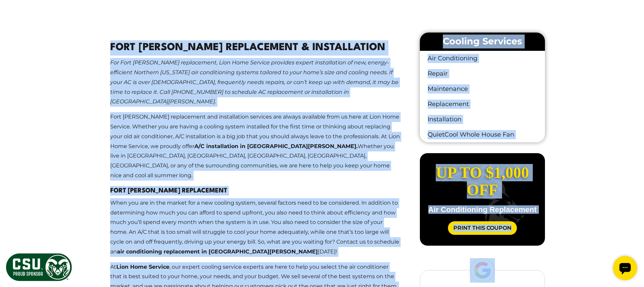 This screenshot has height=287, width=644. What do you see at coordinates (15, 15) in the screenshot?
I see `div: Open chat widget` at bounding box center [15, 15].